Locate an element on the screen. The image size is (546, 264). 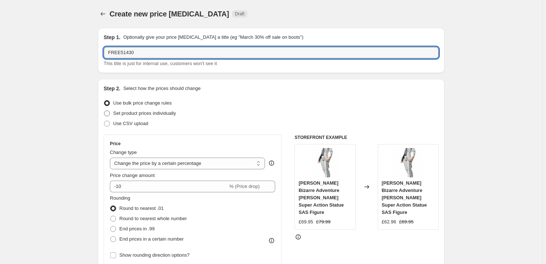
span: Use bulk price change rules is located at coordinates (142, 103).